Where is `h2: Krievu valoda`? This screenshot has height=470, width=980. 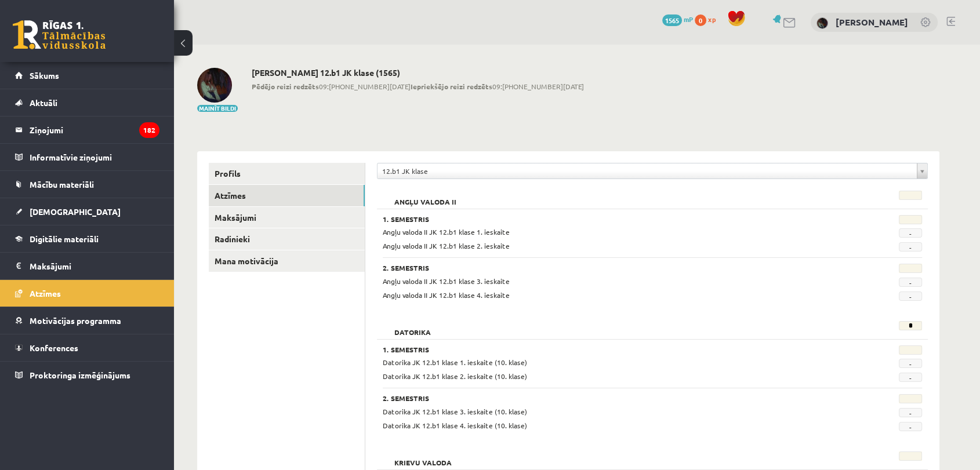
h2: Krievu valoda is located at coordinates (423, 457).